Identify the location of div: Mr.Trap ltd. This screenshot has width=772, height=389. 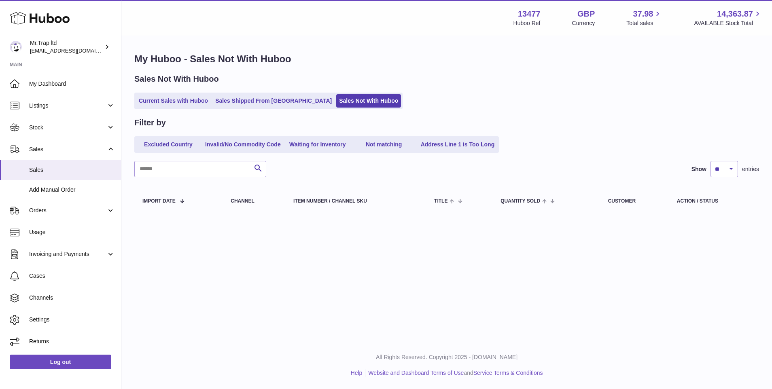
(66, 47).